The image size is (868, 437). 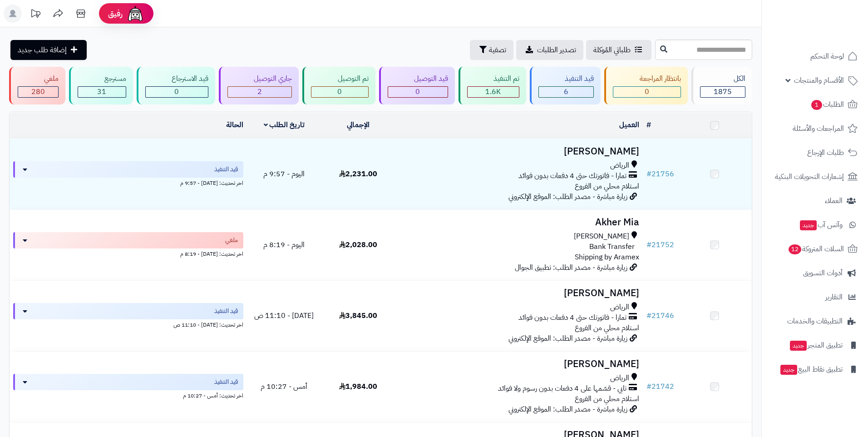 What do you see at coordinates (612, 247) in the screenshot?
I see `span: Bank Transfer` at bounding box center [612, 247].